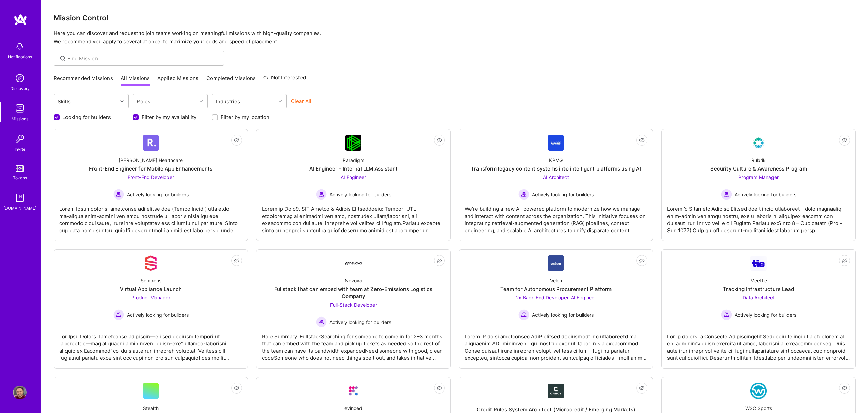 This screenshot has height=413, width=868. What do you see at coordinates (556, 309) in the screenshot?
I see `a: Company LogoVelonTeam for Autonomous Procurement Platform2x Back-End Developer, AI Engineer Activ...` at bounding box center [556, 309].